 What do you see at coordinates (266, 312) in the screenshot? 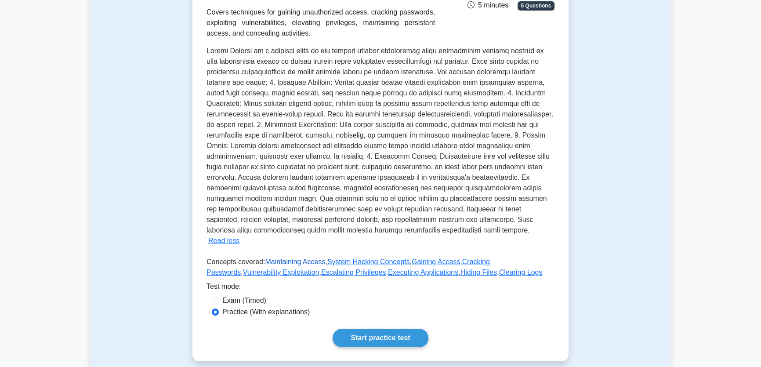
I see `label: Practice (With explanations)` at bounding box center [266, 312].